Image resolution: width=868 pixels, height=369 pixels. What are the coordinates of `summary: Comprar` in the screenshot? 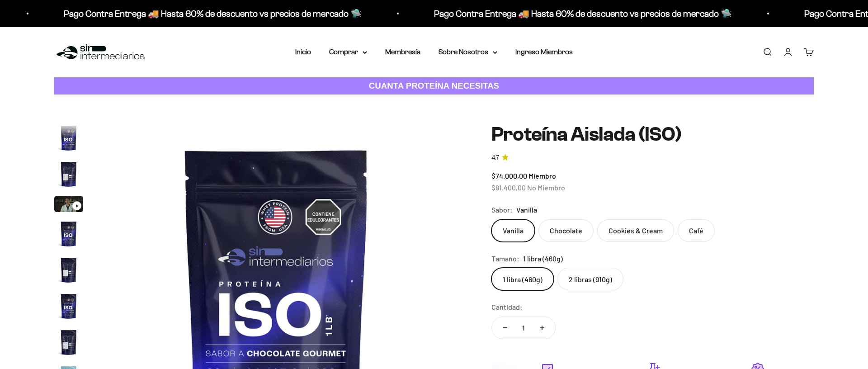 It's located at (348, 52).